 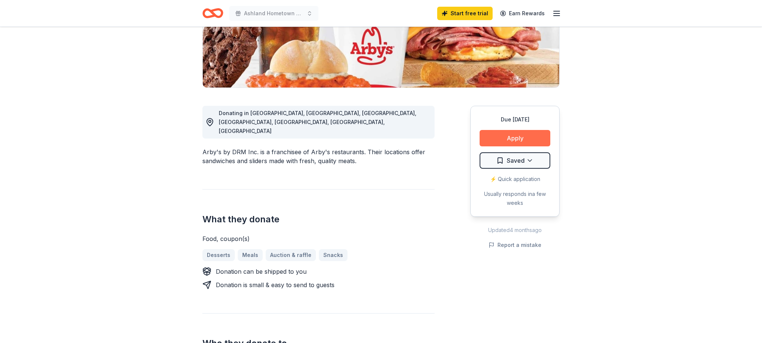 What do you see at coordinates (515, 198) in the screenshot?
I see `div: Usually responds in a few weeks` at bounding box center [515, 198].